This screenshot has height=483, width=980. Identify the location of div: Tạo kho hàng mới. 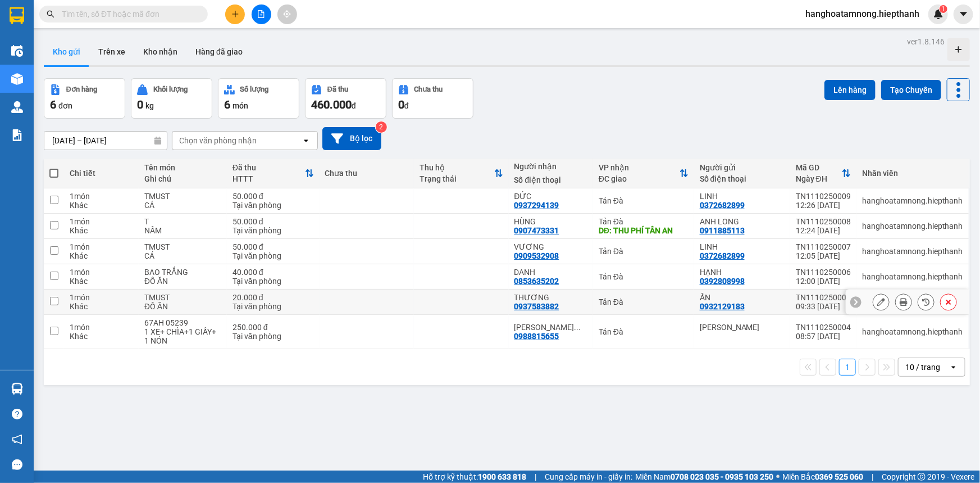
(959, 50).